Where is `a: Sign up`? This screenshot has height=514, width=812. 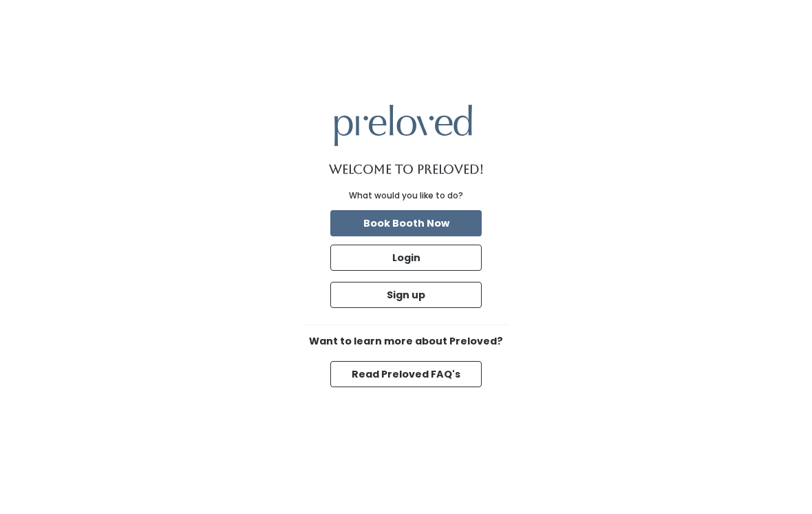 a: Sign up is located at coordinates (406, 295).